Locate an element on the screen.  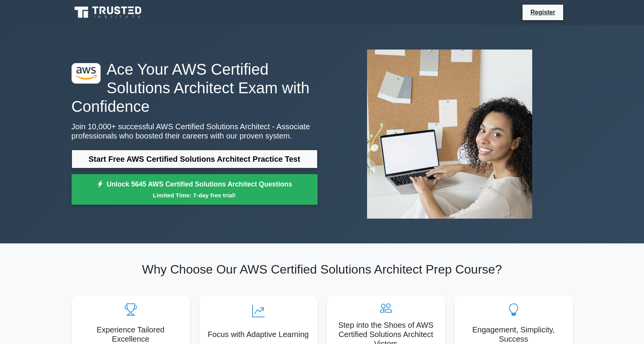
h5: Focus with Adaptive Learning is located at coordinates (259, 335).